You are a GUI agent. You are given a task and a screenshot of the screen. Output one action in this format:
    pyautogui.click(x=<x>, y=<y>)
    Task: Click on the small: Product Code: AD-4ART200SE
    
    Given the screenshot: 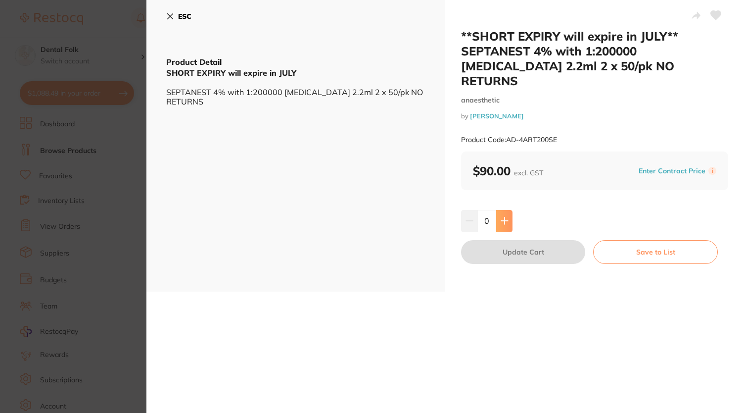 What is the action you would take?
    pyautogui.click(x=509, y=140)
    